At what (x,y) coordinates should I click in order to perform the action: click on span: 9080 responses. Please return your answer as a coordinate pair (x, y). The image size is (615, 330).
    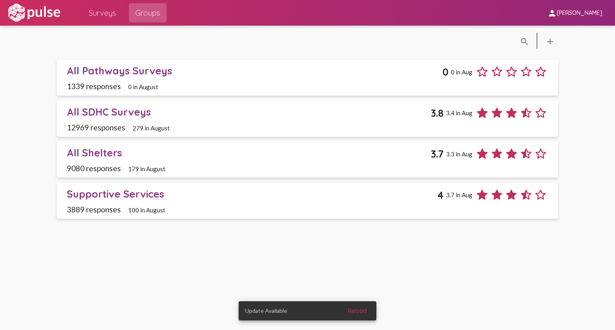
    Looking at the image, I should click on (94, 168).